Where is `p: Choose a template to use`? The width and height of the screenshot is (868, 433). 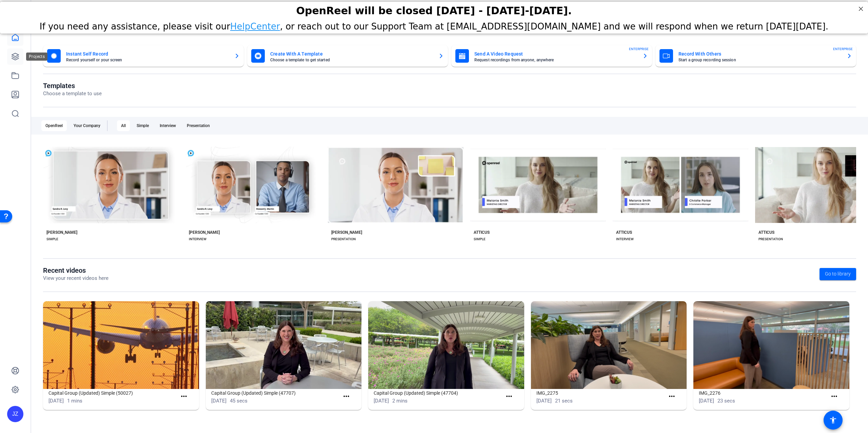
p: Choose a template to use is located at coordinates (72, 93).